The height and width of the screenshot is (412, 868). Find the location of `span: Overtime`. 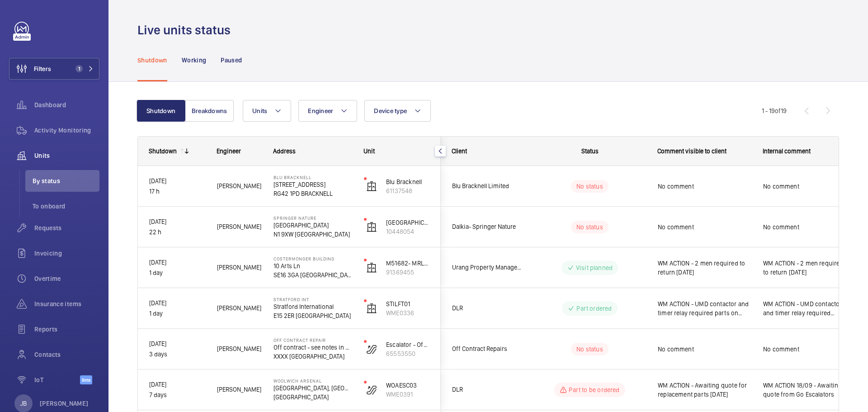

span: Overtime is located at coordinates (67, 279).